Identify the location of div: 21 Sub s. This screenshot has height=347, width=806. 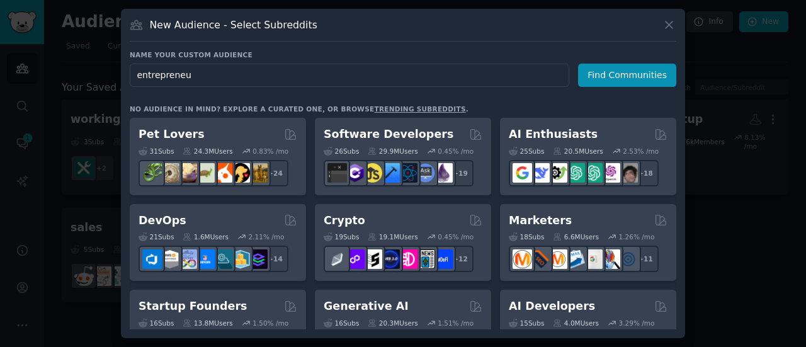
(156, 237).